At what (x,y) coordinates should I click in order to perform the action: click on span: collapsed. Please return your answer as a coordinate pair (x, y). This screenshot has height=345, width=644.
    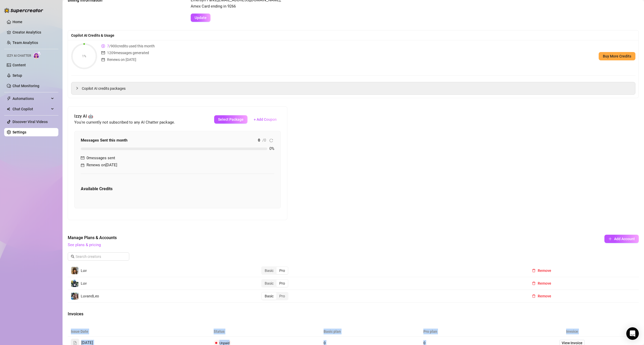
    Looking at the image, I should click on (77, 88).